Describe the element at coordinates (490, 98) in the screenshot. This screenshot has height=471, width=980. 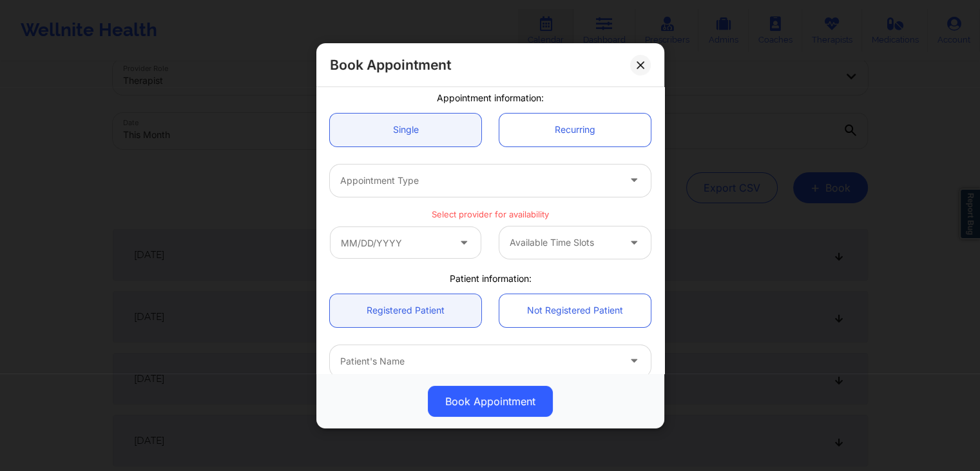
I see `div: Appointment information:` at that location.